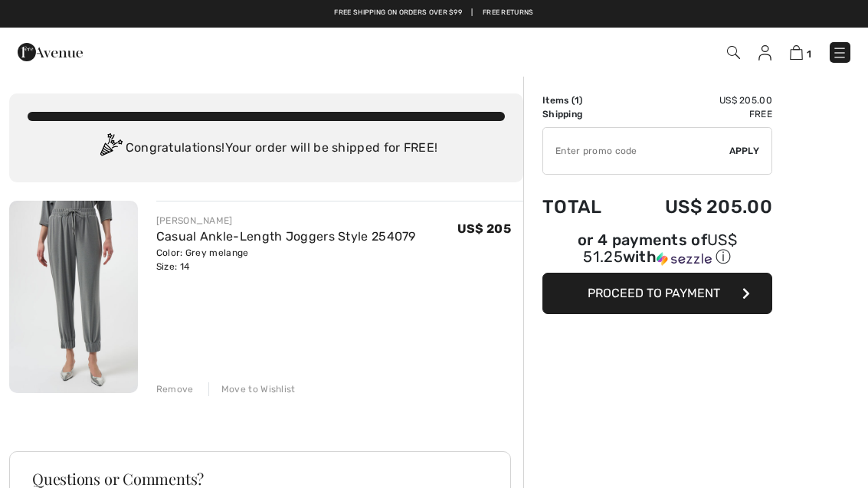 The image size is (868, 488). What do you see at coordinates (657, 250) in the screenshot?
I see `div: or 4 payments of with` at bounding box center [657, 250].